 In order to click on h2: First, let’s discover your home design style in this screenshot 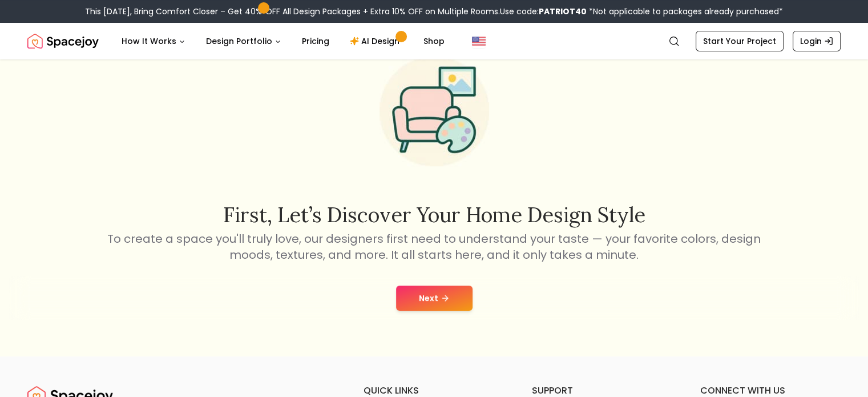, I will do `click(434, 215)`.